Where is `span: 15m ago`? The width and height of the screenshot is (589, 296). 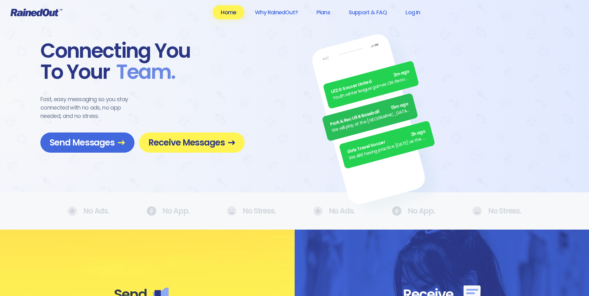 span: 15m ago is located at coordinates (400, 106).